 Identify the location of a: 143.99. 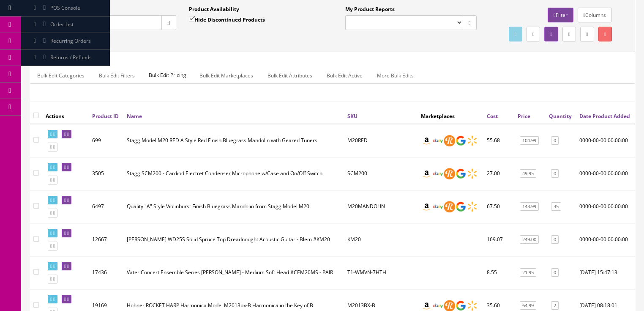
(529, 207).